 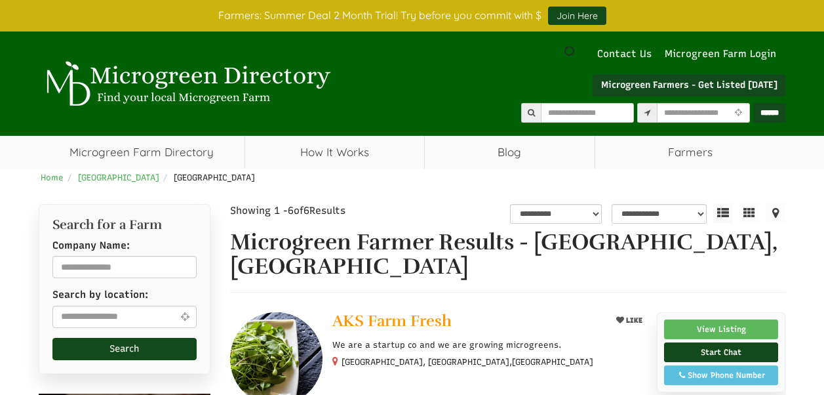 I want to click on span: LIKE, so click(x=633, y=320).